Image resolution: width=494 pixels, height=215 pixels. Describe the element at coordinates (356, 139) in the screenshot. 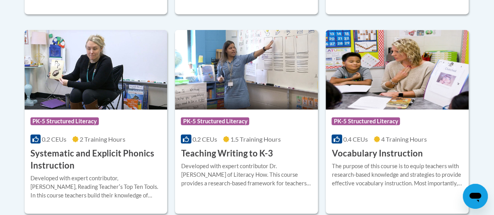

I see `span: 0.4 CEUs` at that location.